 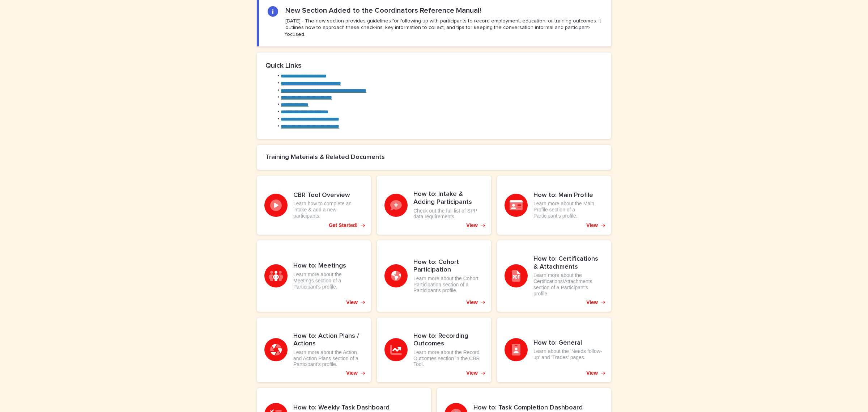 What do you see at coordinates (568, 354) in the screenshot?
I see `p: Learn about the 'Needs follow-up' and 'Trades' pages.` at bounding box center [568, 354].